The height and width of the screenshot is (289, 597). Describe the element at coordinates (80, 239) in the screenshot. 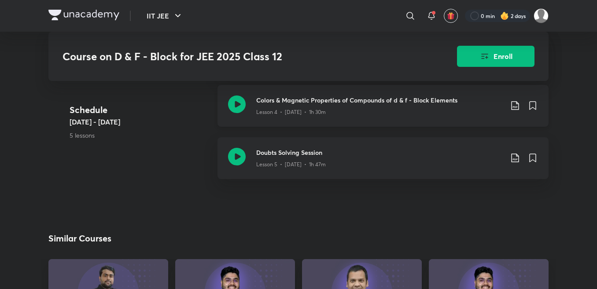

I see `h2: Similar Courses` at that location.